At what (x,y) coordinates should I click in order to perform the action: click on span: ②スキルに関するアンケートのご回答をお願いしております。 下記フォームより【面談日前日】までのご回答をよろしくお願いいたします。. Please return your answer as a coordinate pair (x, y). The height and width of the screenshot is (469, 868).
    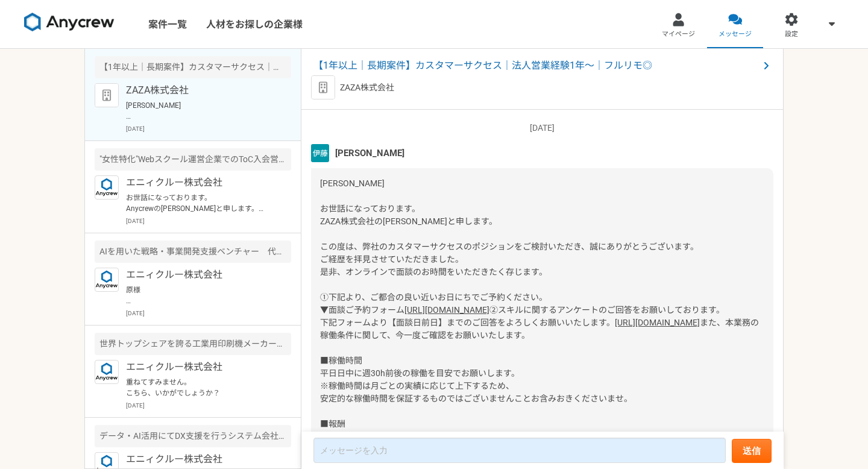
    Looking at the image, I should click on (522, 316).